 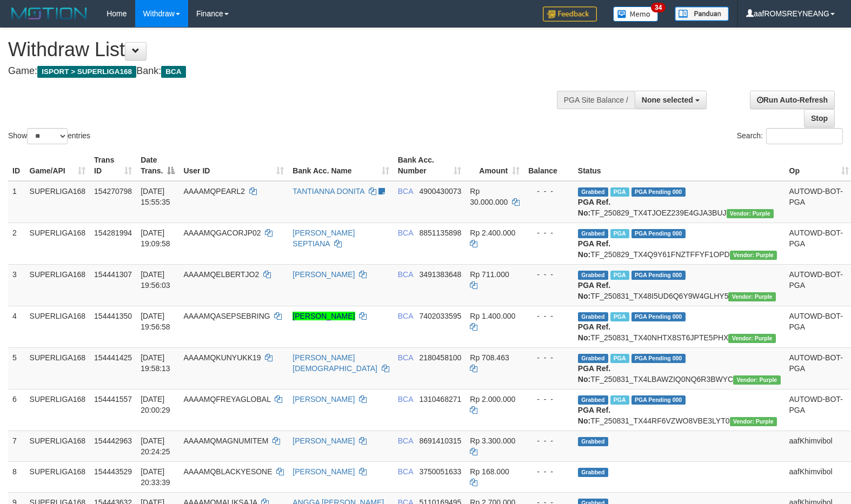 What do you see at coordinates (679, 410) in the screenshot?
I see `td: TF_250831_TX44RF6VZWO8VBE3LYT0` at bounding box center [679, 410].